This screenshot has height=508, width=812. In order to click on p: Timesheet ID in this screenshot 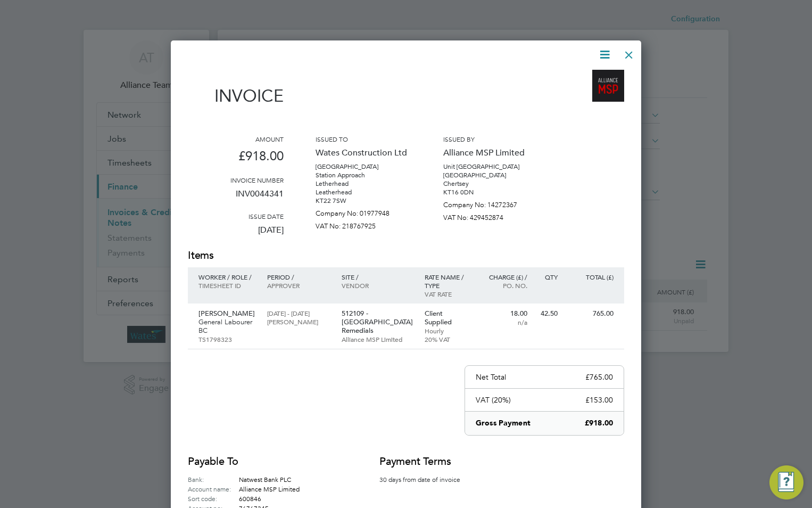, I will do `click(227, 286)`.